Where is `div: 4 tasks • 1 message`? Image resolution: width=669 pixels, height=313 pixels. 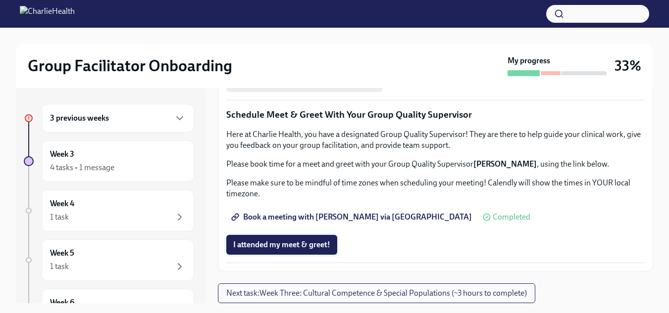 div: 4 tasks • 1 message is located at coordinates (82, 168).